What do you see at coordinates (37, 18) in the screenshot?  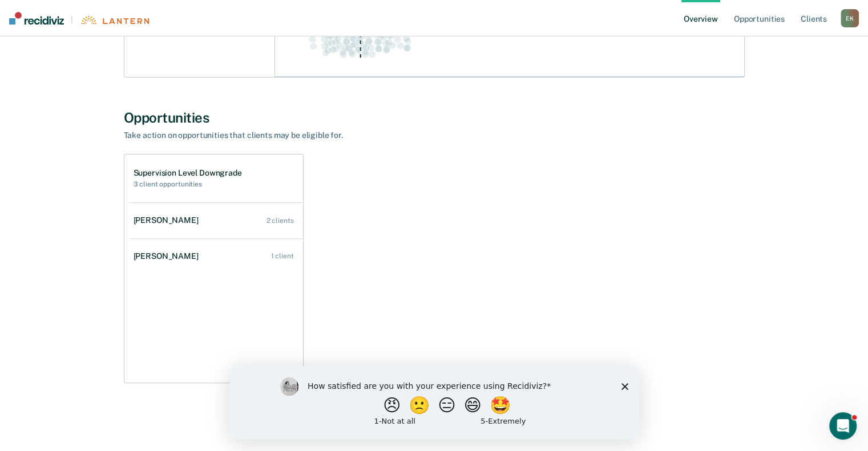 I see `img: Recidiviz` at bounding box center [37, 18].